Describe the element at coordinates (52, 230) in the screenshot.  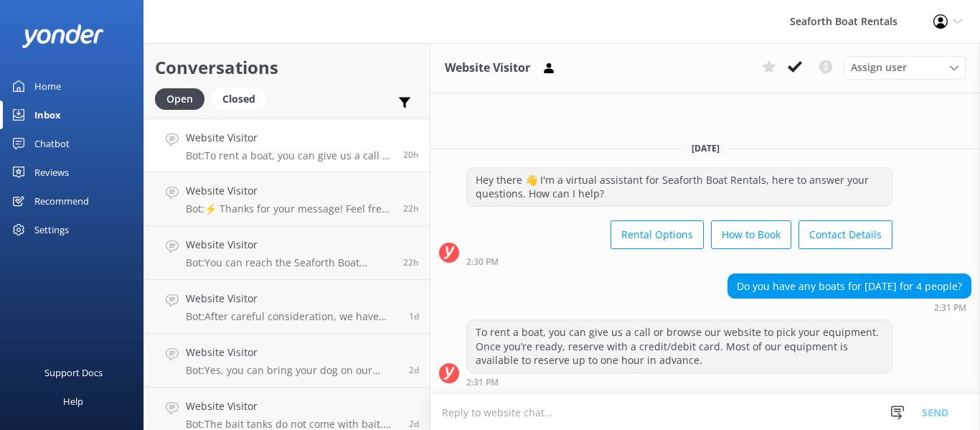
I see `div: Settings` at that location.